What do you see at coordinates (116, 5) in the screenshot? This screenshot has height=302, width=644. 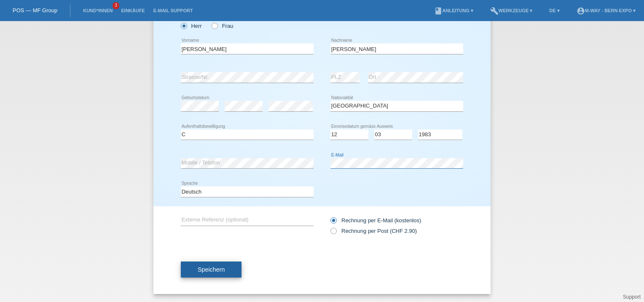 I see `span: 3` at bounding box center [116, 5].